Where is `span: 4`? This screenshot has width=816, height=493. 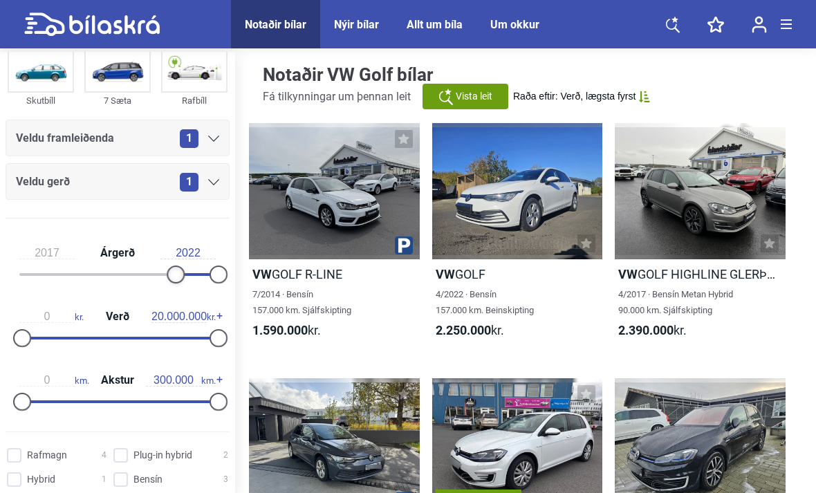 span: 4 is located at coordinates (104, 455).